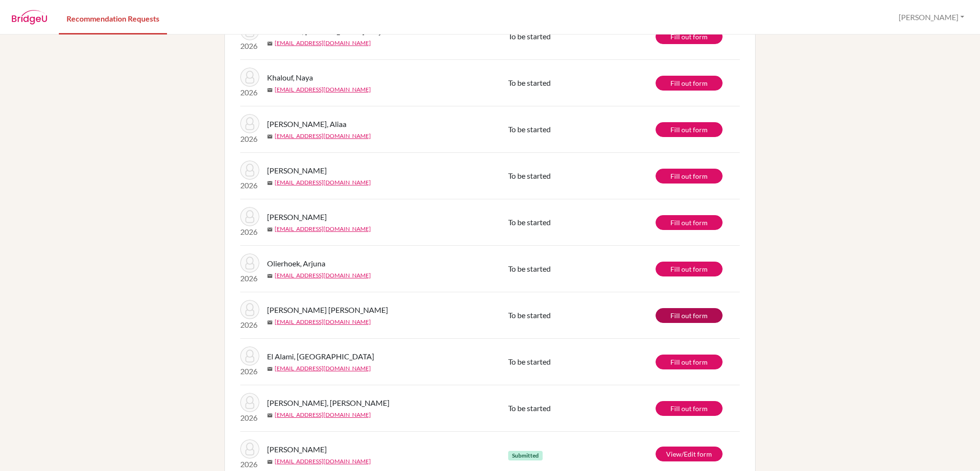  Describe the element at coordinates (250, 263) in the screenshot. I see `img: Olierhoek, Arjuna` at that location.